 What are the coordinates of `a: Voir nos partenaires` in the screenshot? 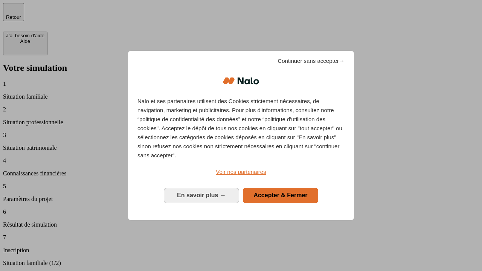 It's located at (241, 172).